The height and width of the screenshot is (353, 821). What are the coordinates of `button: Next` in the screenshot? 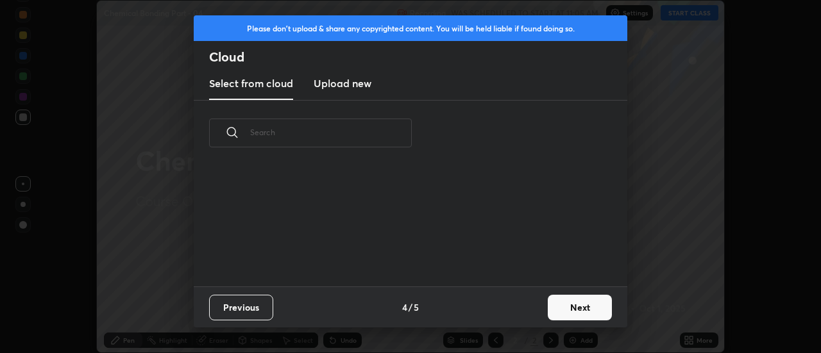 It's located at (580, 308).